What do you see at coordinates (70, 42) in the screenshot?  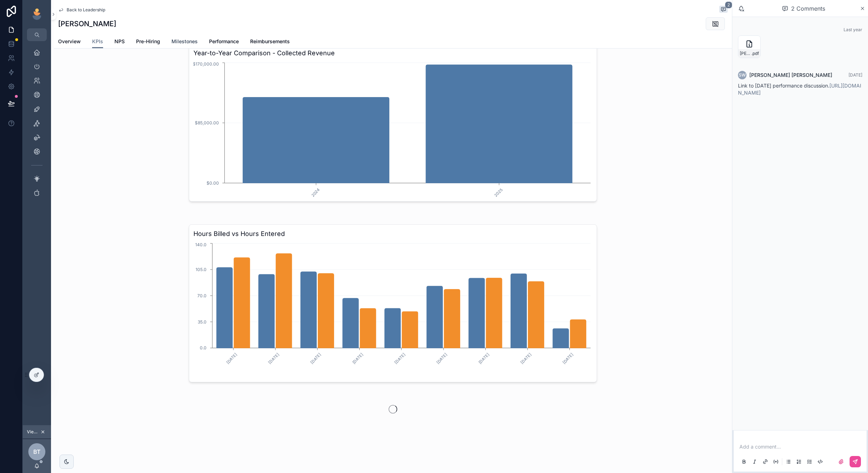 I see `span: Overview` at bounding box center [70, 42].